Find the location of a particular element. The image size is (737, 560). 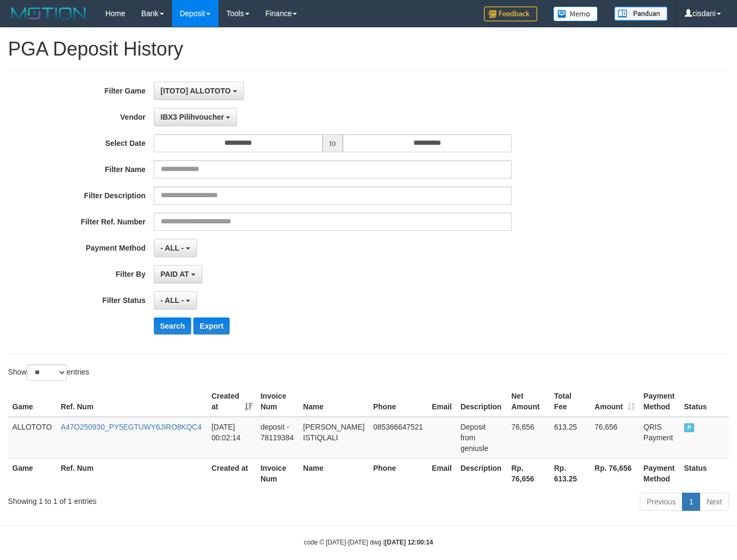

th: Total Fee is located at coordinates (571, 401).